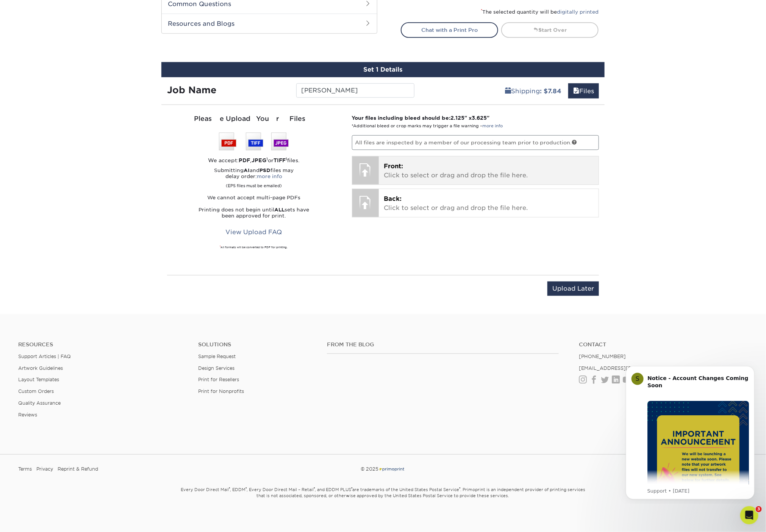  I want to click on a: Print for Resellers, so click(218, 380).